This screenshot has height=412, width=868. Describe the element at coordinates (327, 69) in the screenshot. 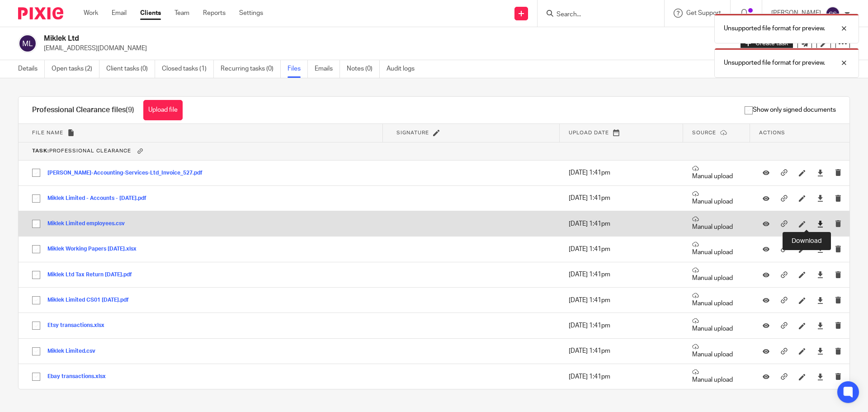

I see `a: Emails` at that location.